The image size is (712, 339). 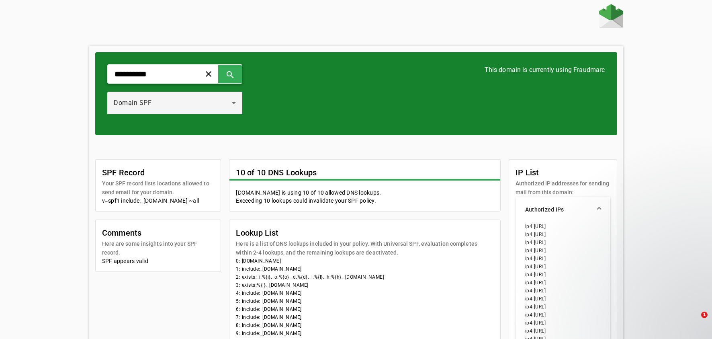 I want to click on mat-card-subtitle: Your SPF record lists locations allowed to send email for your domain., so click(x=158, y=188).